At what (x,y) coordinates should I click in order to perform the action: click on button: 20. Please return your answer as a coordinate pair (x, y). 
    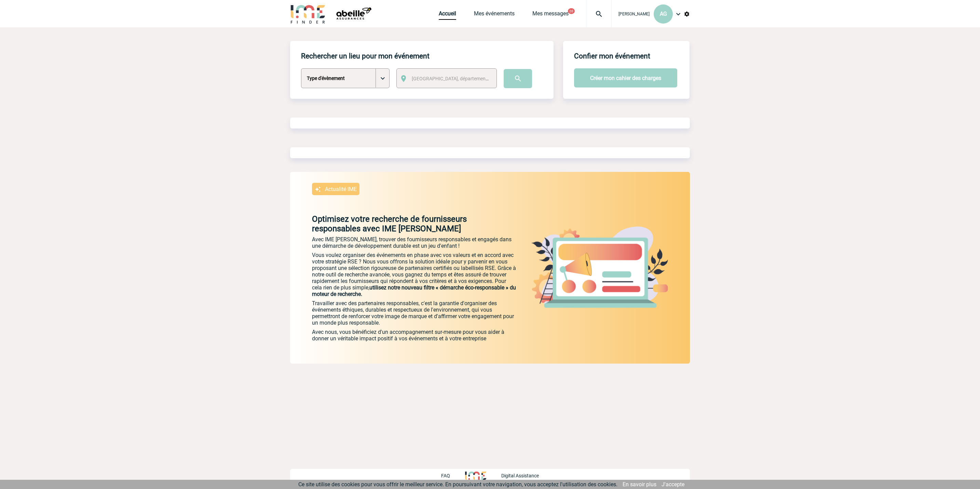
    Looking at the image, I should click on (571, 11).